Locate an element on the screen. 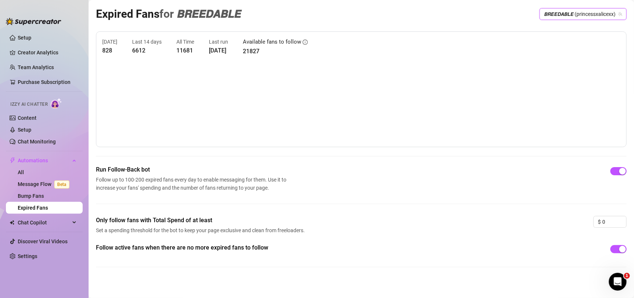 This screenshot has height=298, width=634. article: 21827 is located at coordinates (275, 51).